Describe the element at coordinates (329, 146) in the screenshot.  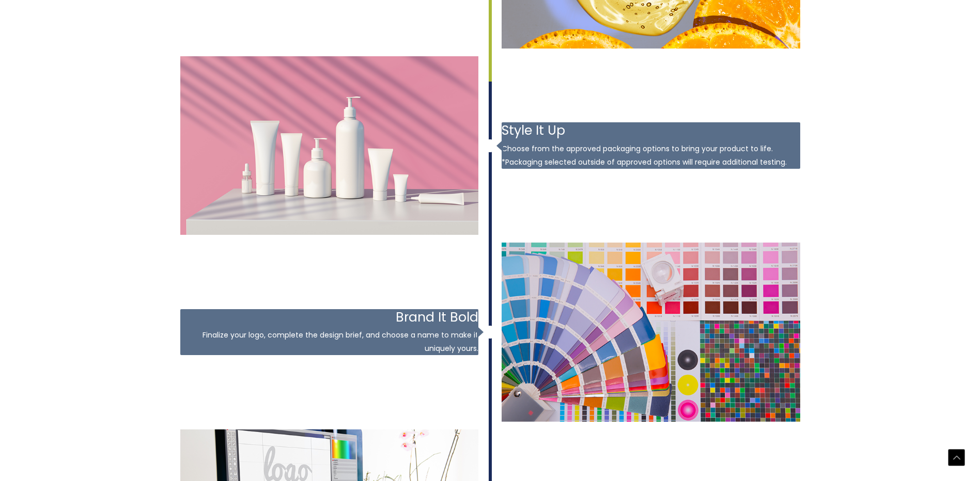
I see `img: private-label-step-2.png` at that location.